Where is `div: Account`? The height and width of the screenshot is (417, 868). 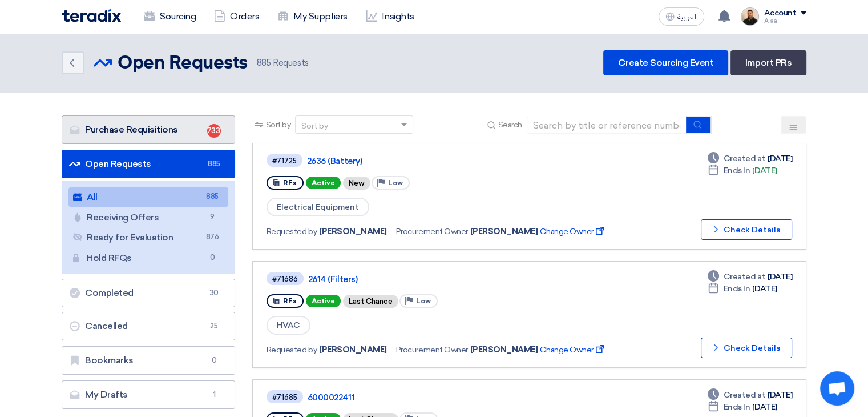 div: Account is located at coordinates (780, 13).